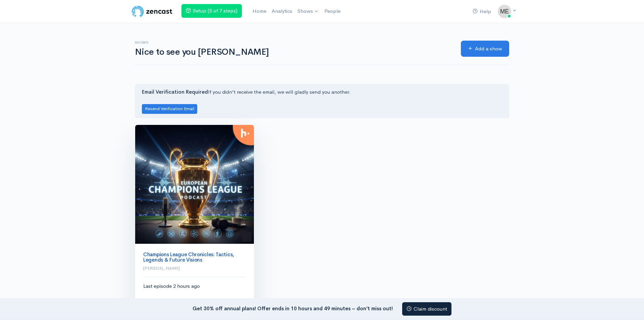 The height and width of the screenshot is (320, 644). Describe the element at coordinates (293, 308) in the screenshot. I see `strong: Get 30% off annual plans! Offer ends in 10 hours and 49 minutes – don’t miss out!` at that location.